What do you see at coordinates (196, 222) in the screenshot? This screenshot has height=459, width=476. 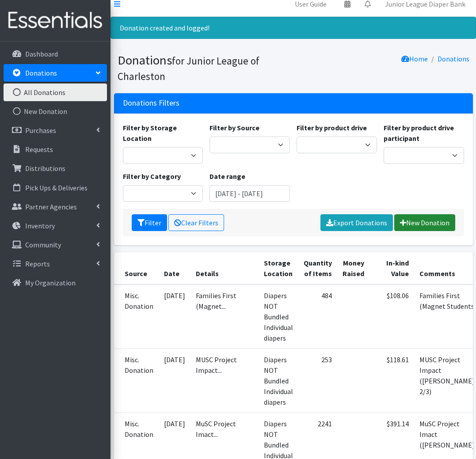 I see `a: Clear Filters` at bounding box center [196, 222].